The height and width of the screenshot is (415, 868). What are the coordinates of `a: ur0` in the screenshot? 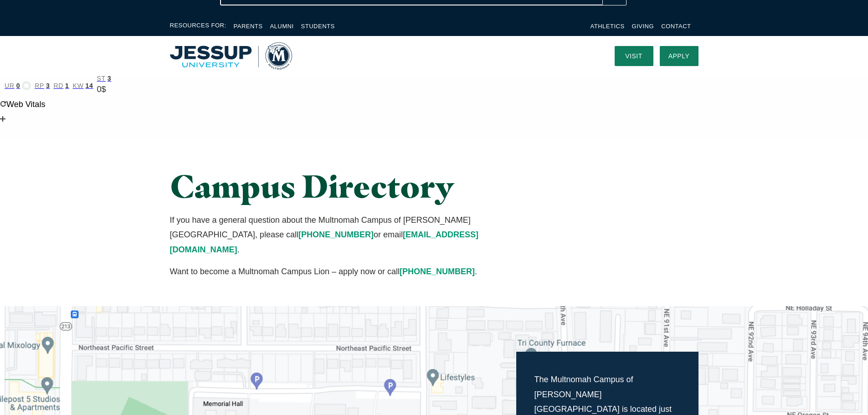 It's located at (18, 86).